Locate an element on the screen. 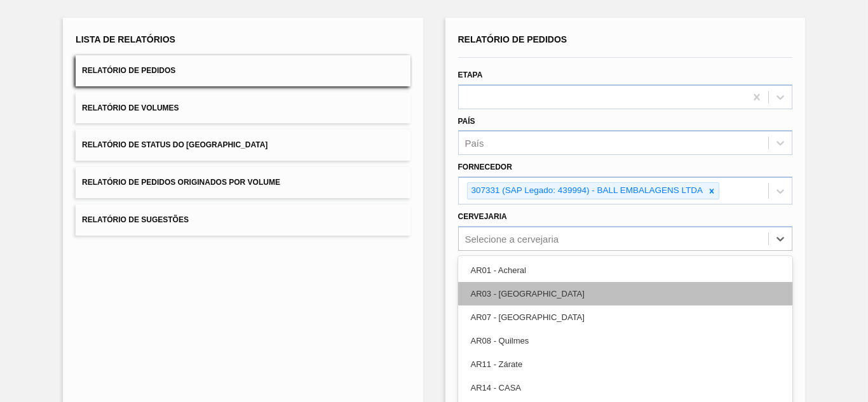  button: Relatório de Pedidos is located at coordinates (243, 70).